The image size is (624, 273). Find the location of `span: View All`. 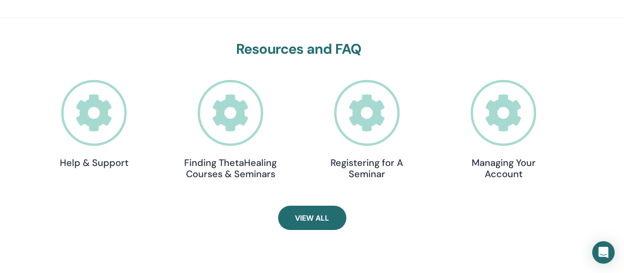

span: View All is located at coordinates (312, 218).